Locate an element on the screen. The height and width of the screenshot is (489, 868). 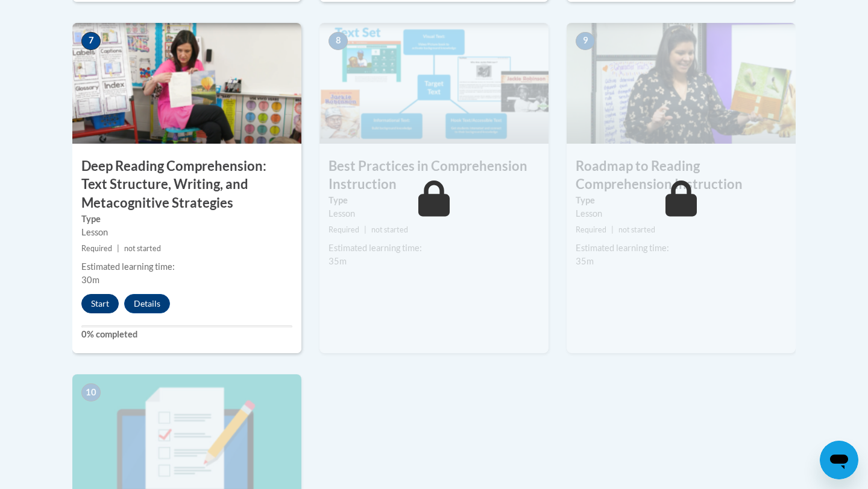
button: Details is located at coordinates (147, 303).